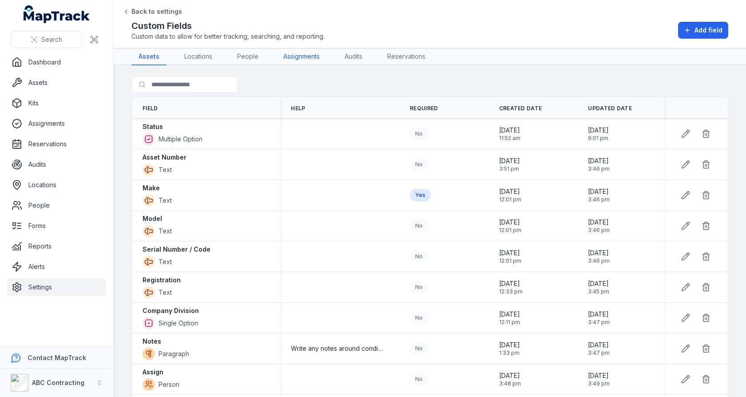  I want to click on button: Search, so click(46, 40).